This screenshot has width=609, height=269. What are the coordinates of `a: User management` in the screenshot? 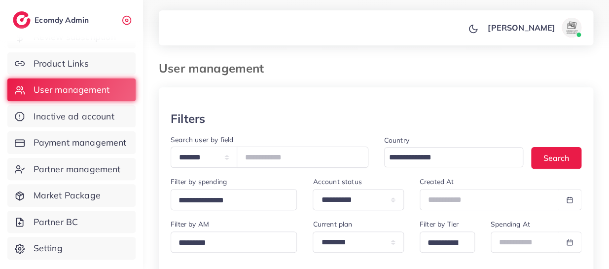 It's located at (71, 90).